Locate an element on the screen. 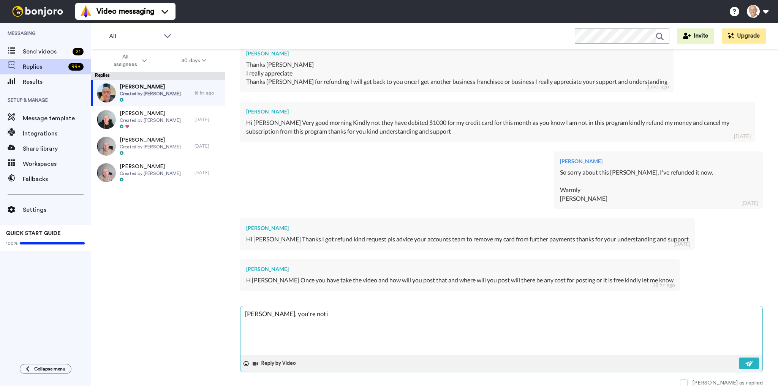 The image size is (778, 386). button: All assignees is located at coordinates (128, 61).